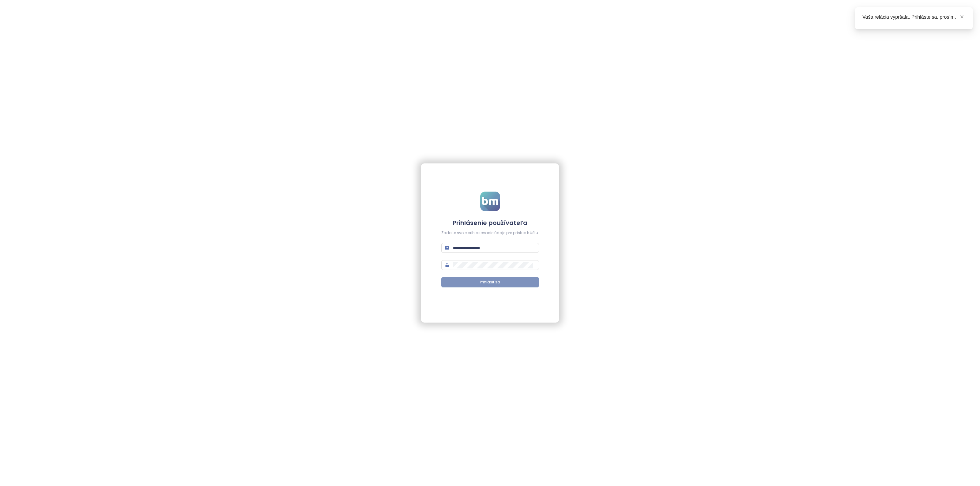 The width and height of the screenshot is (980, 486). What do you see at coordinates (490, 233) in the screenshot?
I see `div: Zadajte svoje prihlasovacie údaje pre prístup k účtu.` at bounding box center [490, 233].